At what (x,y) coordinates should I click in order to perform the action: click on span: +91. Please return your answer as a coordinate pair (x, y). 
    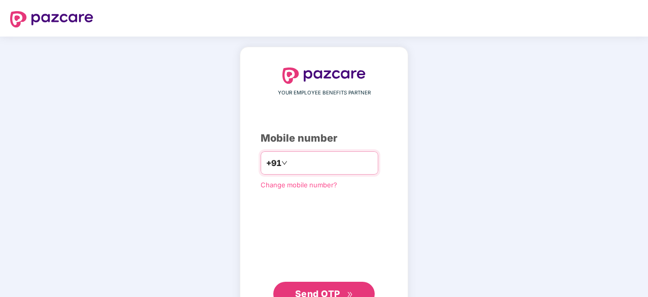
    Looking at the image, I should click on (274, 163).